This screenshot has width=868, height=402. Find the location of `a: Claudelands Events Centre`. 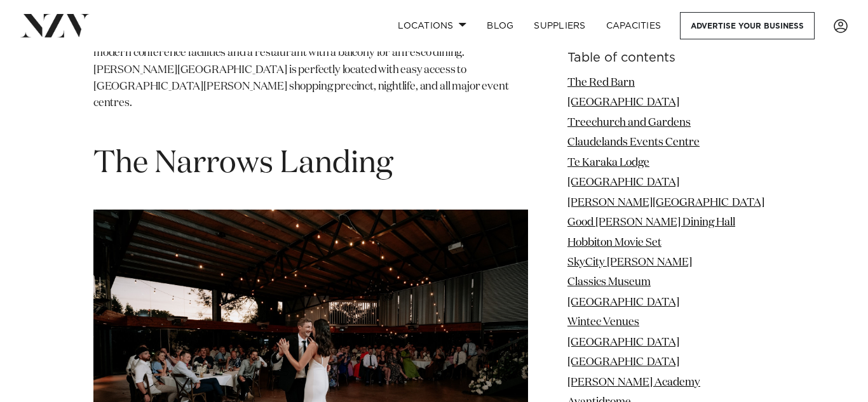

a: Claudelands Events Centre is located at coordinates (633, 142).